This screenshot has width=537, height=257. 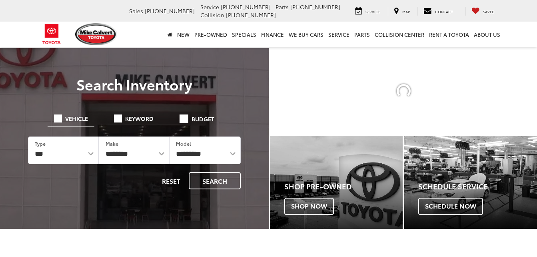 I want to click on label: Model, so click(x=184, y=143).